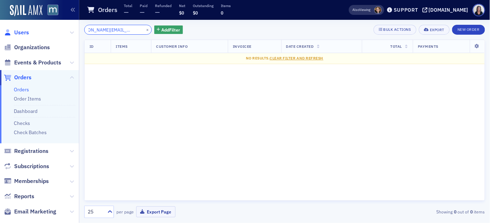 The image size is (490, 223). Describe the element at coordinates (437, 30) in the screenshot. I see `div: Export` at that location.